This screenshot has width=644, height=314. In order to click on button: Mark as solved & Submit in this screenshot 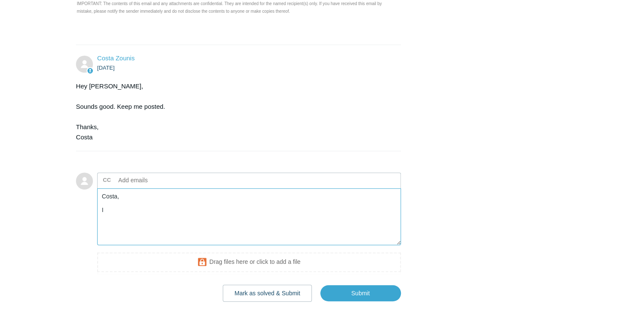, I will do `click(267, 293)`.